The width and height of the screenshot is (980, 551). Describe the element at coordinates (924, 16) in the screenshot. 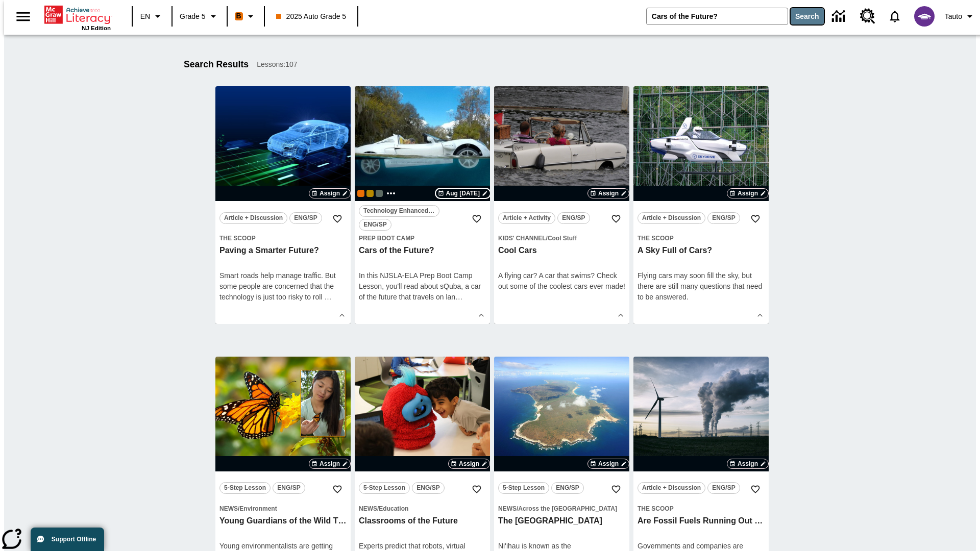

I see `img: avatar image` at that location.